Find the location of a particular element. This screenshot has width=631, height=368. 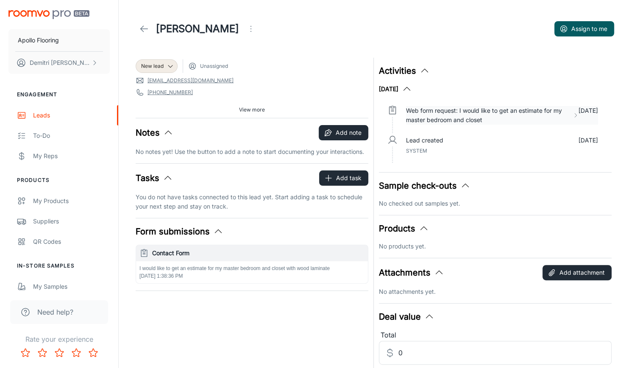

h6: Contact Form is located at coordinates (258, 253).